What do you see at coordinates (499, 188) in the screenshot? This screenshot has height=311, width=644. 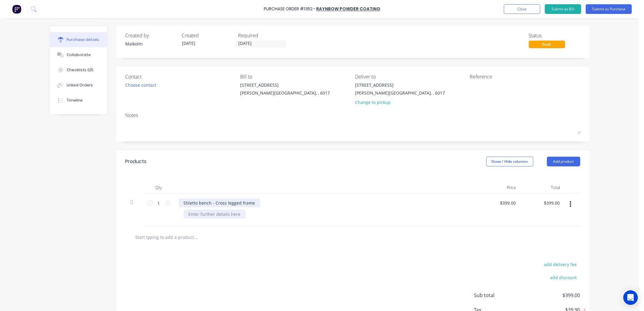 I see `div: Price` at bounding box center [499, 188].